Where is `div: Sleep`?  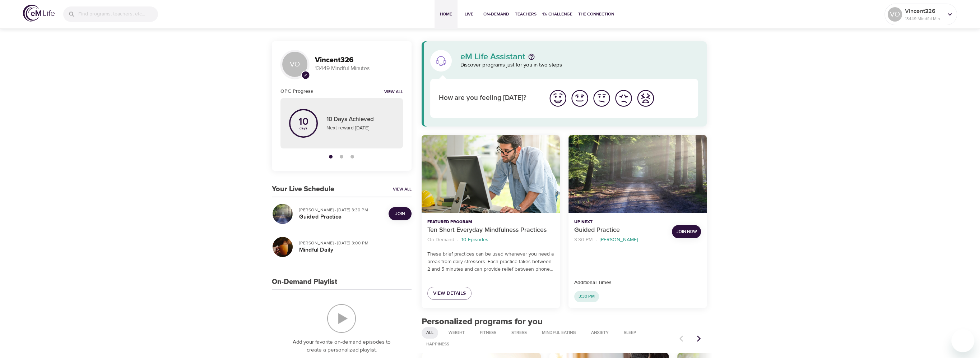
div: Sleep is located at coordinates (630, 333).